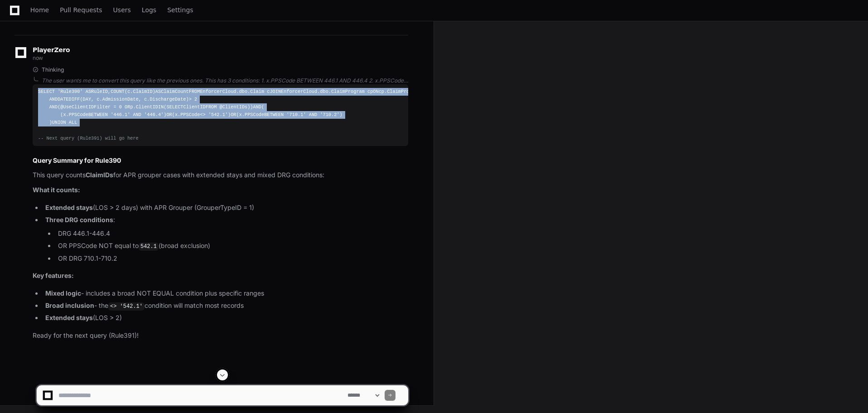  Describe the element at coordinates (59, 122) in the screenshot. I see `span: UNION` at that location.